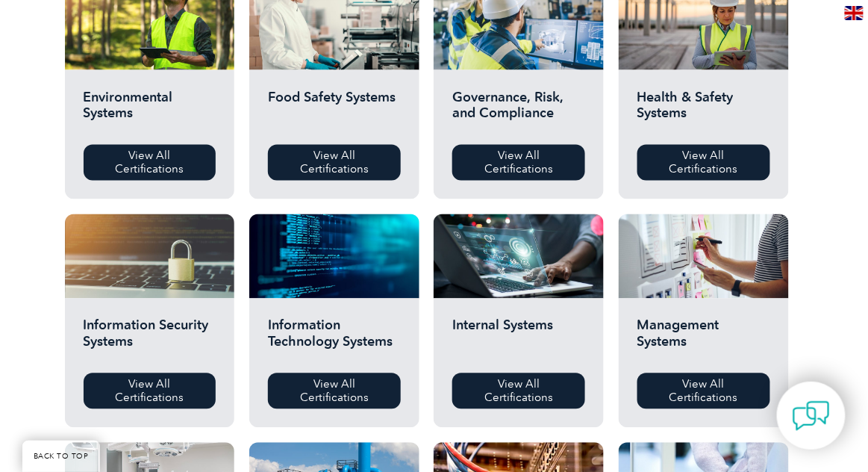 Image resolution: width=868 pixels, height=472 pixels. Describe the element at coordinates (704, 340) in the screenshot. I see `h2: Management Systems` at that location.